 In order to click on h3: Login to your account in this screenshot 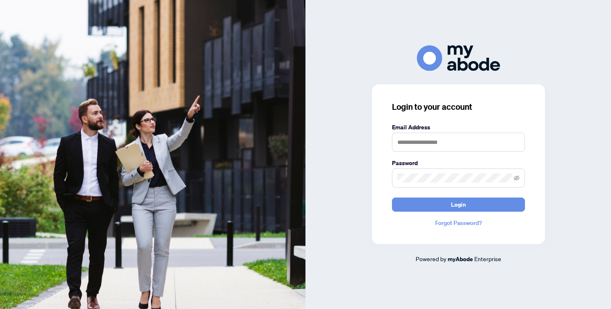, I will do `click(459, 107)`.